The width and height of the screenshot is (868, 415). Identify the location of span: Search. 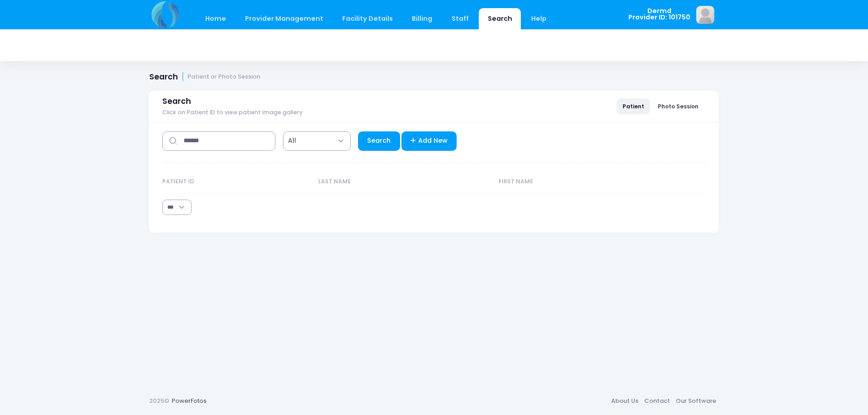
(177, 101).